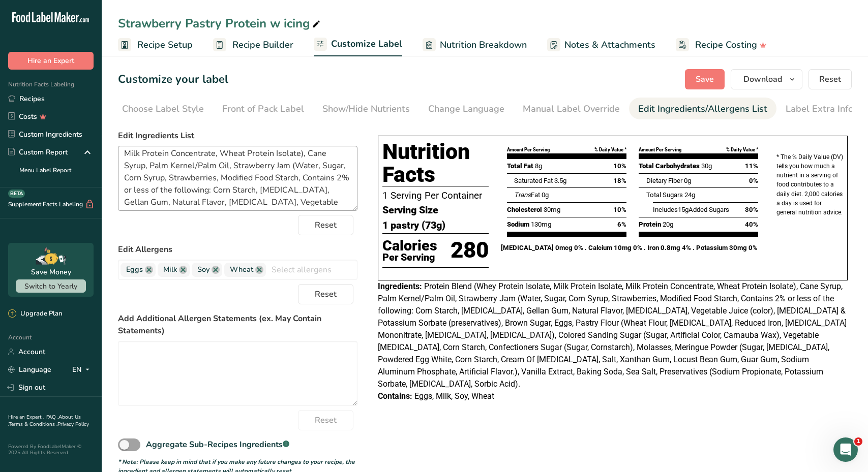  I want to click on span: Includes Added Sugars, so click(691, 209).